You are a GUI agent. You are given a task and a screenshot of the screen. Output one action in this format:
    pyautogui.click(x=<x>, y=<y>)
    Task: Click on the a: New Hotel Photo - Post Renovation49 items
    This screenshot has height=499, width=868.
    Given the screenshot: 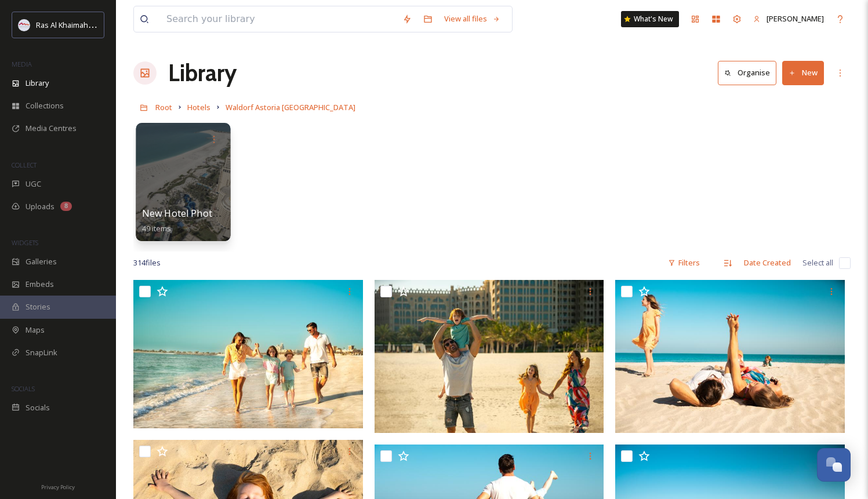 What is the action you would take?
    pyautogui.click(x=221, y=221)
    